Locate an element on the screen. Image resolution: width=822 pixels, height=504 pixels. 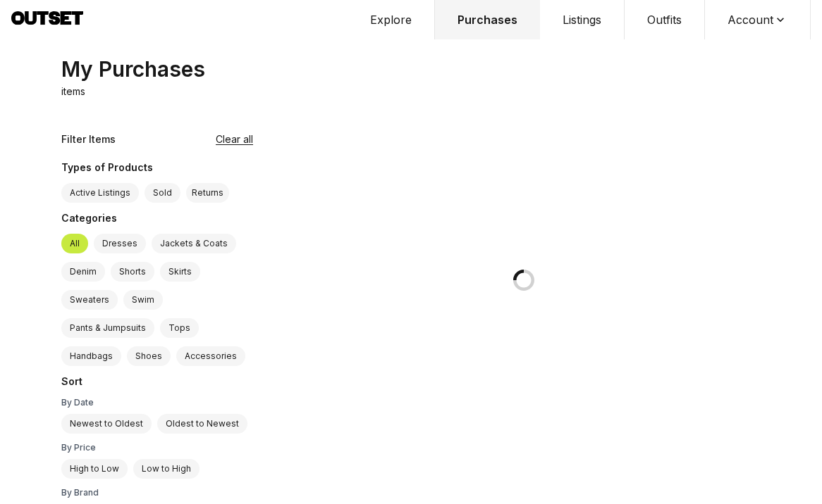
div: By Brand is located at coordinates (157, 493).